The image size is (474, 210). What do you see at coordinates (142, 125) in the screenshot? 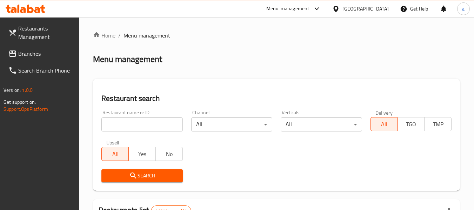
I see `input: Search for restaurant name or ID..` at bounding box center [142, 125].